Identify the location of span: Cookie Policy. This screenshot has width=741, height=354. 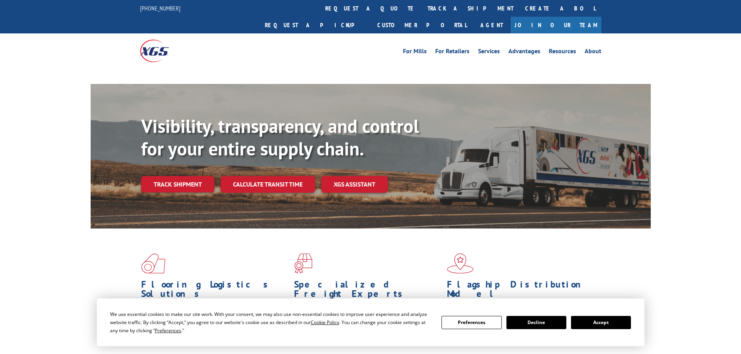
(325, 322).